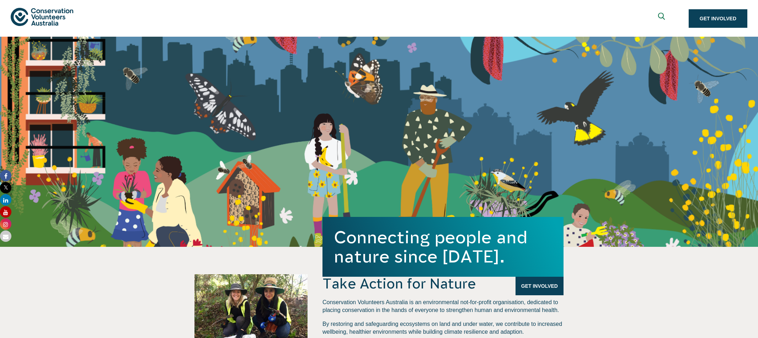  Describe the element at coordinates (739, 15) in the screenshot. I see `button: Show mobile navigation menu` at that location.